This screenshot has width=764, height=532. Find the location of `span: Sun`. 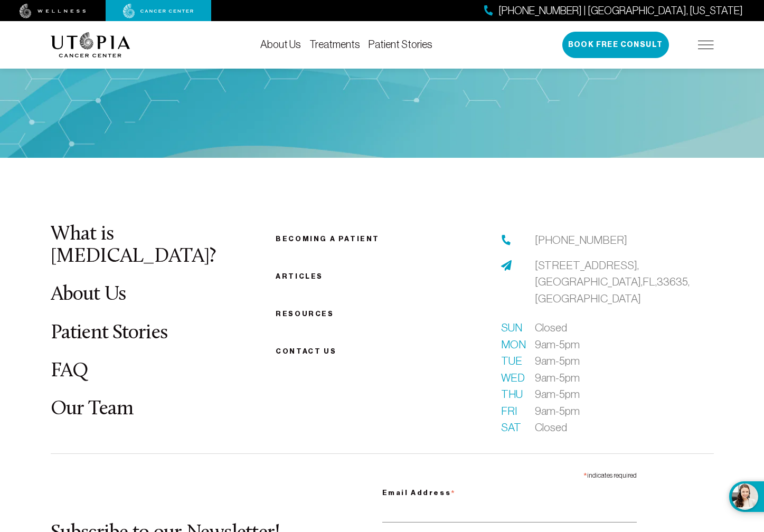

span: Sun is located at coordinates (511, 328).